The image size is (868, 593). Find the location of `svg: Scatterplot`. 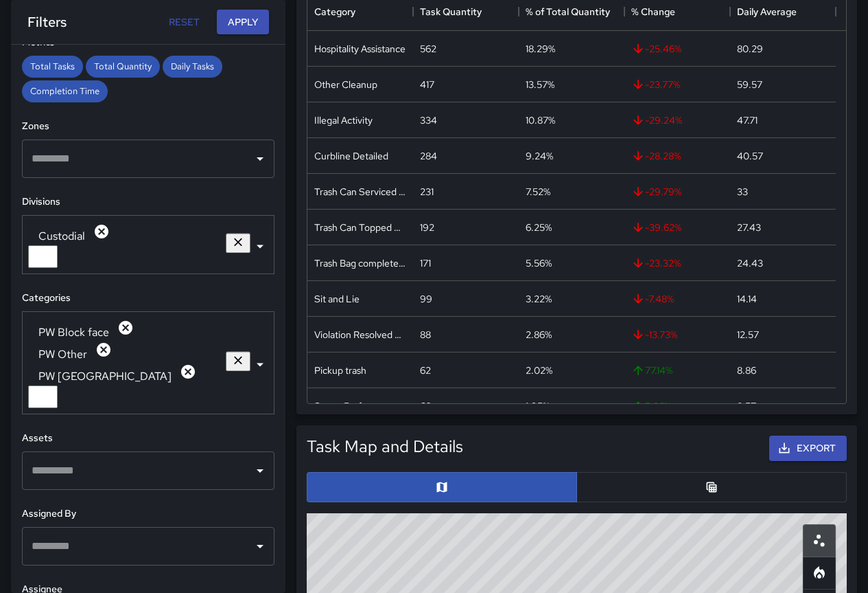

svg: Scatterplot is located at coordinates (819, 541).